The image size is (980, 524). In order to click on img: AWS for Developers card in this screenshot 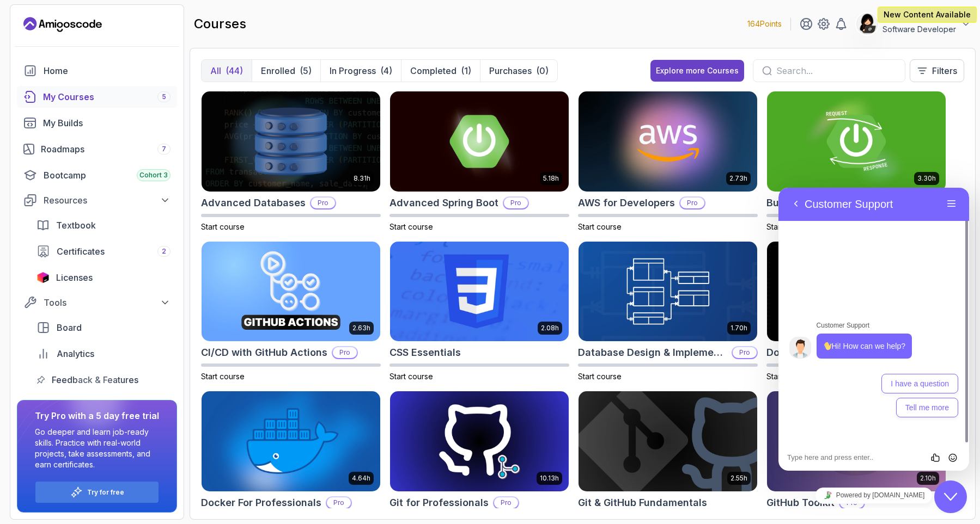, I will do `click(668, 142)`.